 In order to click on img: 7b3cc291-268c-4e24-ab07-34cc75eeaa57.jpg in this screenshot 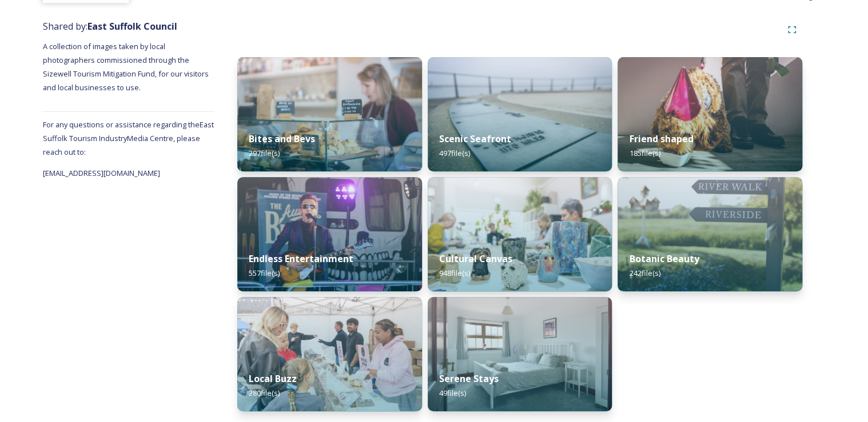, I will do `click(520, 114)`.